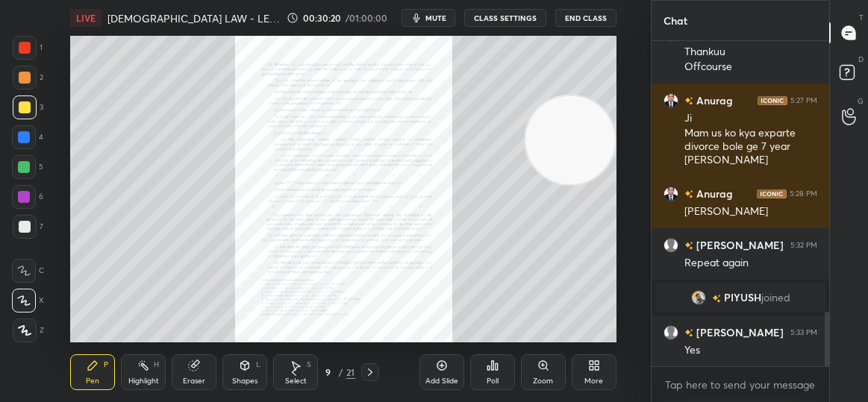 The height and width of the screenshot is (402, 868). Describe the element at coordinates (244, 381) in the screenshot. I see `div: Shapes` at that location.